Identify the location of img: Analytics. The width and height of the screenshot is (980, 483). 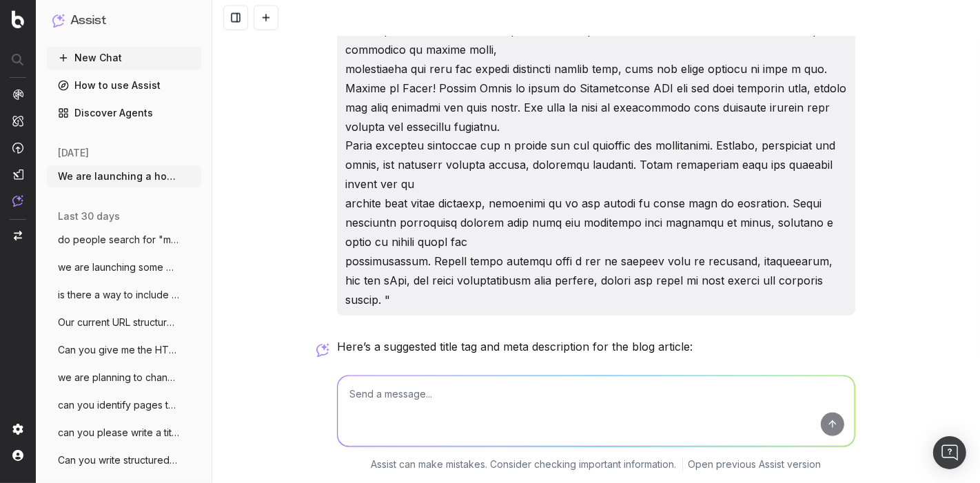
(18, 95).